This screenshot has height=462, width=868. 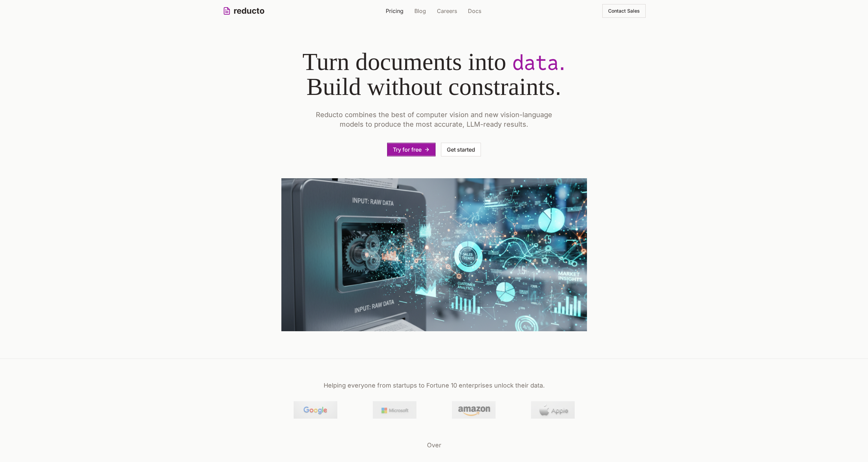 I want to click on a: Careers, so click(x=447, y=11).